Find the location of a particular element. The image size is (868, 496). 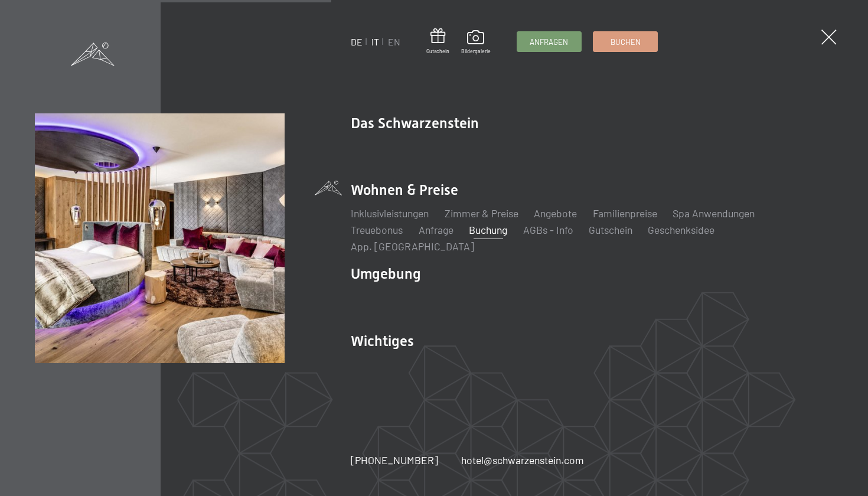

a: EN is located at coordinates (394, 41).